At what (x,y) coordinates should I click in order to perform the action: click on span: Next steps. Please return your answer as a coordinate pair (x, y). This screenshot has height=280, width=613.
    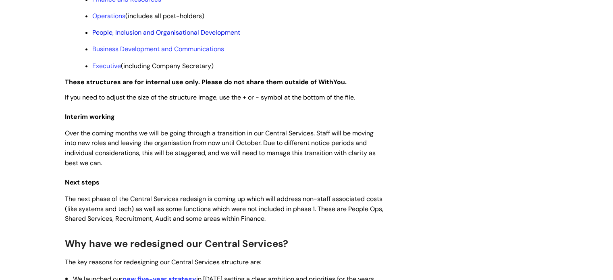
    Looking at the image, I should click on (82, 182).